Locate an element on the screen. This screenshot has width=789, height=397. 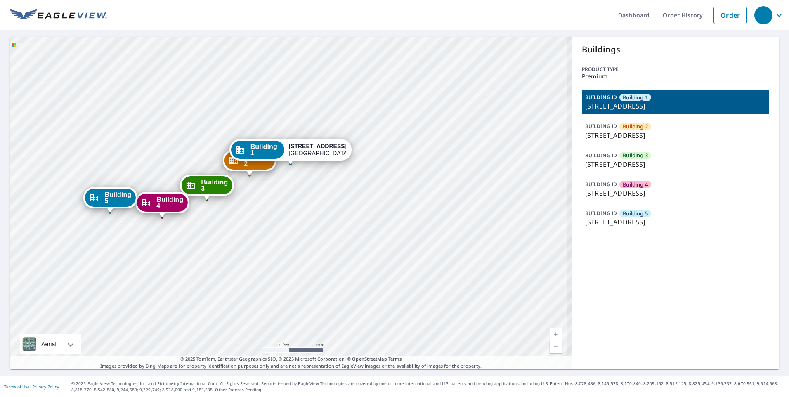
div: Dropped pin, building Building 1, Commercial property, 1905 Old Russellville Pike Clarksville, TN... is located at coordinates (290, 152).